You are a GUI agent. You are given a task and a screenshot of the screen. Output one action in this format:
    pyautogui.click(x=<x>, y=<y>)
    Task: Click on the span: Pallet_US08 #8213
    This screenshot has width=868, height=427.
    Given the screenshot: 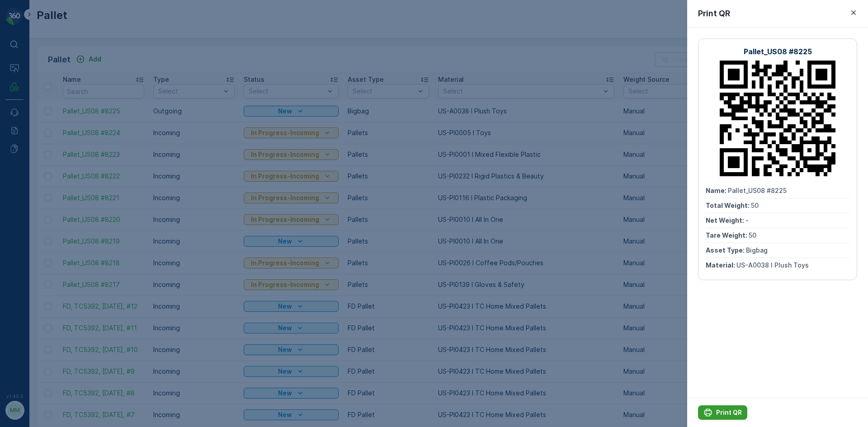 What is the action you would take?
    pyautogui.click(x=58, y=397)
    